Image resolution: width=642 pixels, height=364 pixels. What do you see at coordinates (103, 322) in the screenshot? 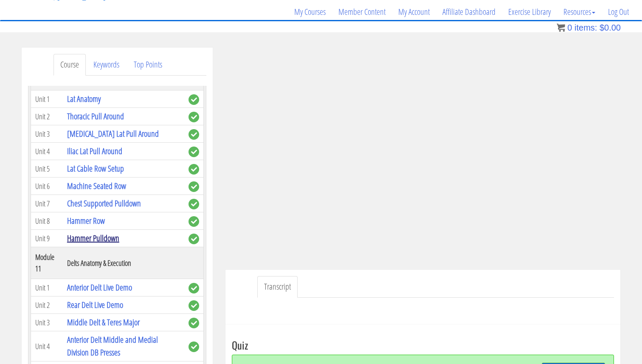
I see `a: Middle Delt & Teres Major` at bounding box center [103, 322].